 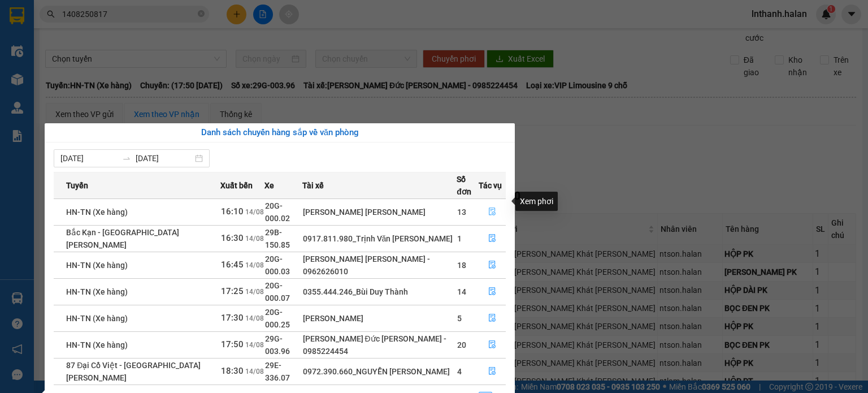 I want to click on span: 16:10, so click(x=232, y=212).